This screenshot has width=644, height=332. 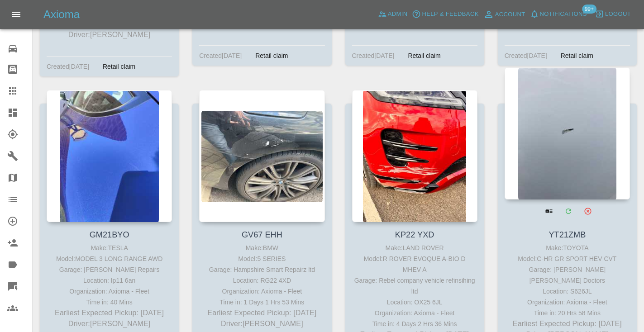 What do you see at coordinates (262, 302) in the screenshot?
I see `div: Time in: 1 Days 1 Hrs 53 Mins` at bounding box center [262, 302].